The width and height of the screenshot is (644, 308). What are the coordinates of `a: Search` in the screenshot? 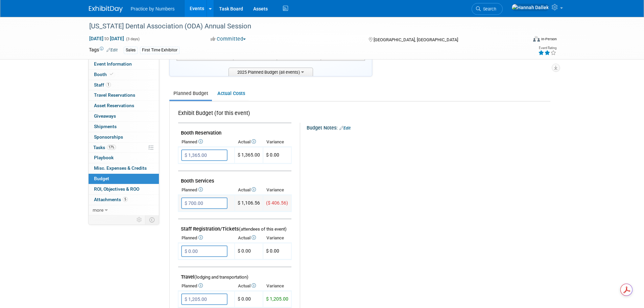 It's located at (487, 9).